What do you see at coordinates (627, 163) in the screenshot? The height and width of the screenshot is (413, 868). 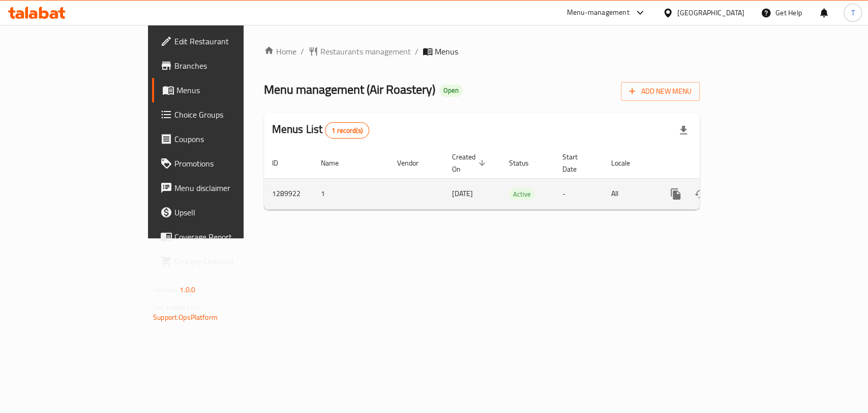 I see `span: Locale` at bounding box center [627, 163].